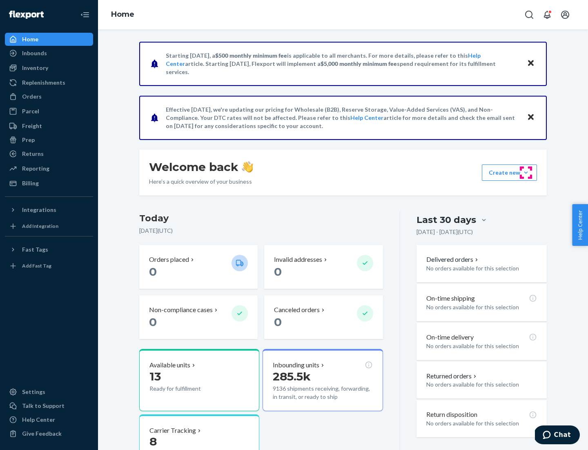  I want to click on span: $500 monthly minimum fee, so click(251, 55).